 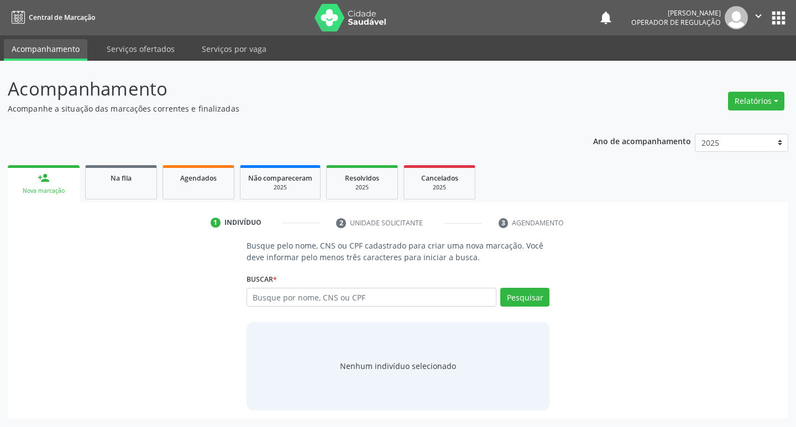 I want to click on a: Central de Marcação, so click(x=51, y=17).